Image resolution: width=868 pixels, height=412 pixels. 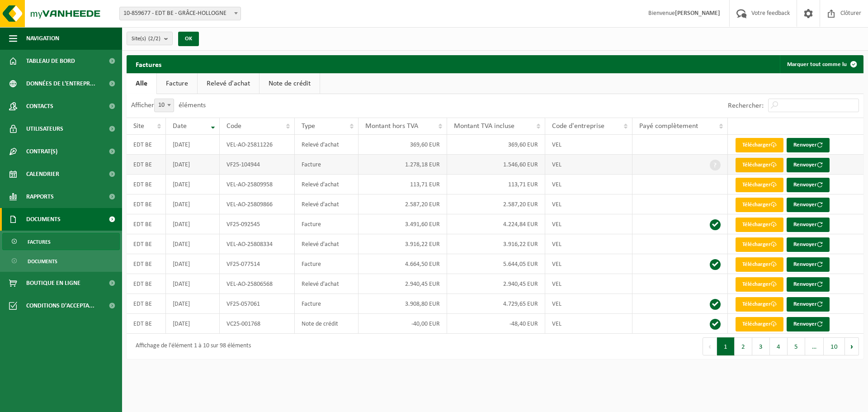 I want to click on span: Site(s), so click(x=146, y=39).